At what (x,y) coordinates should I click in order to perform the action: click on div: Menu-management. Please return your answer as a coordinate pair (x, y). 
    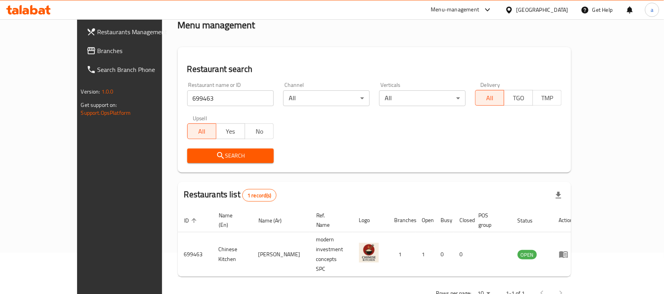
    Looking at the image, I should click on (455, 10).